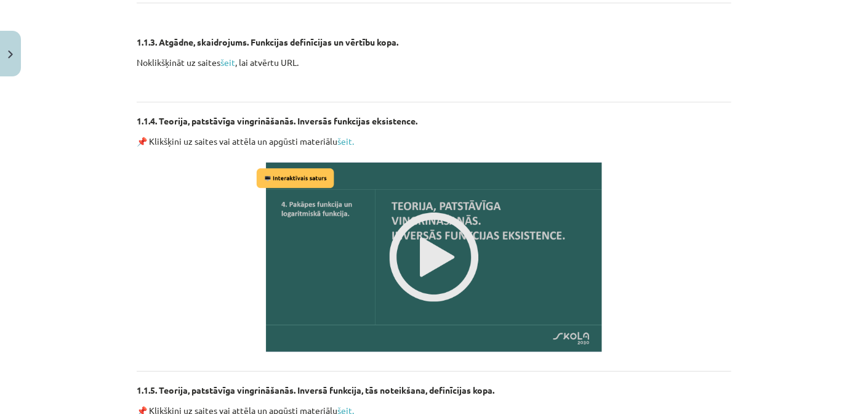 Image resolution: width=868 pixels, height=414 pixels. What do you see at coordinates (434, 73) in the screenshot?
I see `section: Saturs` at bounding box center [434, 73].